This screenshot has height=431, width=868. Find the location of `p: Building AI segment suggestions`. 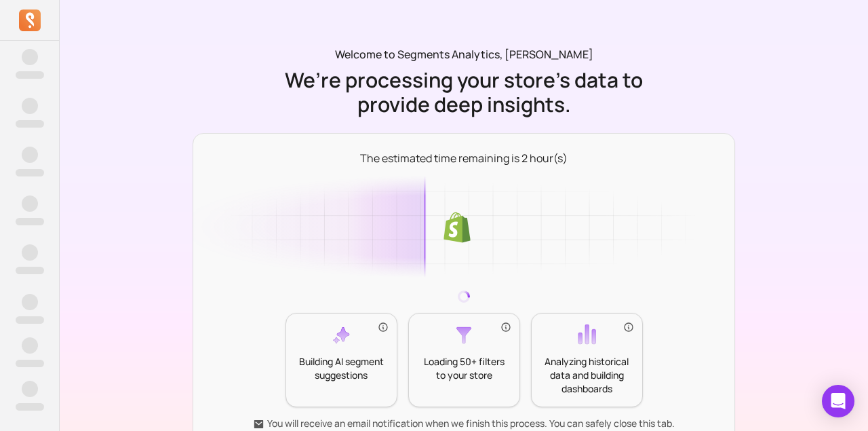

p: Building AI segment suggestions is located at coordinates (341, 369).